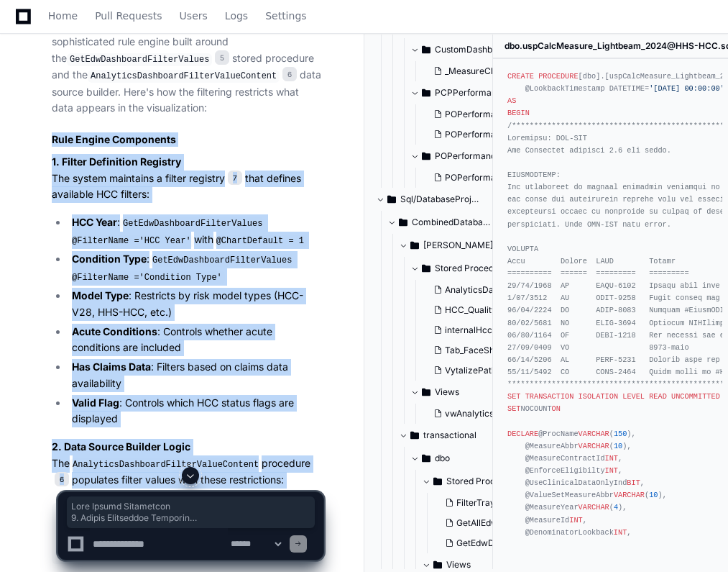  What do you see at coordinates (473, 71) in the screenshot?
I see `button: _MeasureCharts.cshtml` at bounding box center [473, 71].